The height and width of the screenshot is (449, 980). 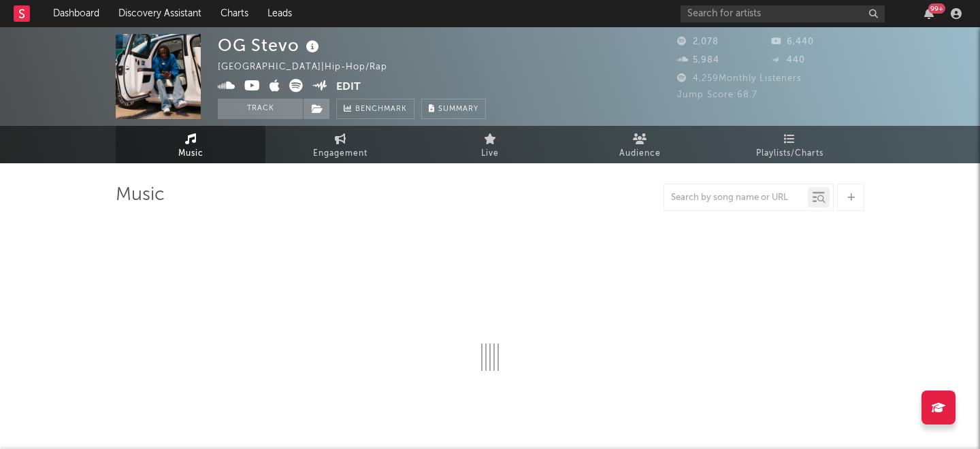 I want to click on span: 2,078, so click(x=698, y=42).